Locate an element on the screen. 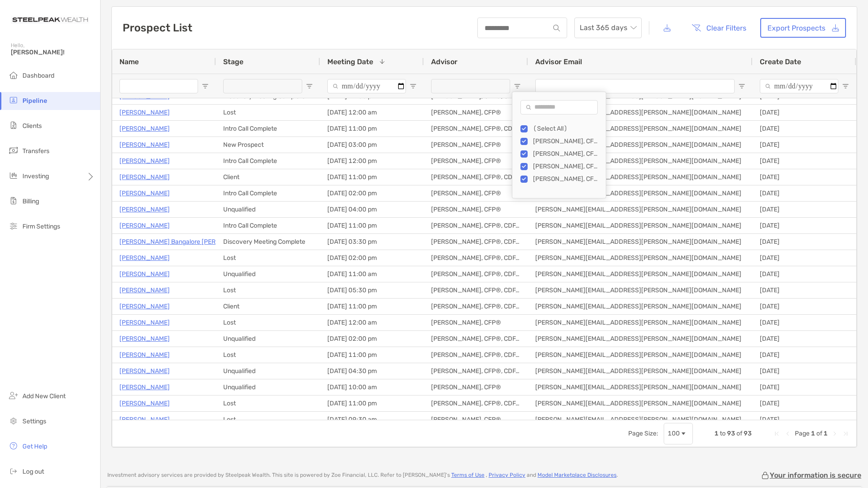 This screenshot has height=488, width=868. img: Zoe Logo is located at coordinates (50, 20).